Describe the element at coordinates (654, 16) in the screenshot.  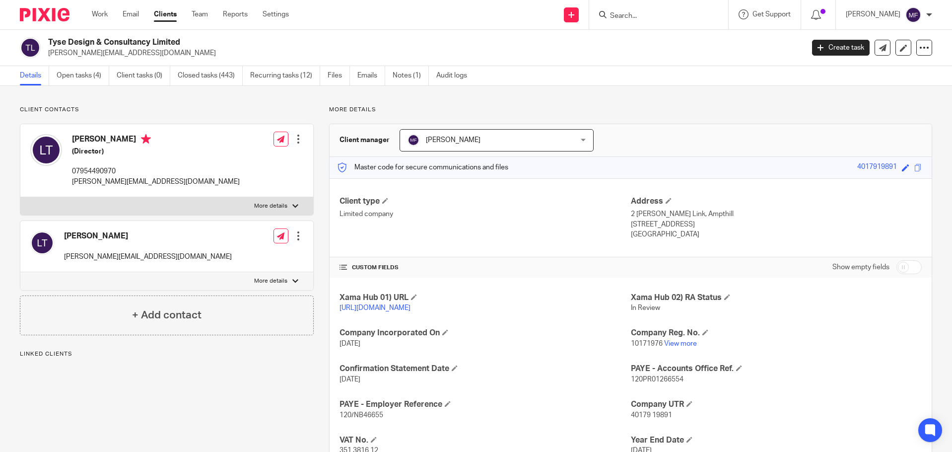
I see `input: Search` at that location.